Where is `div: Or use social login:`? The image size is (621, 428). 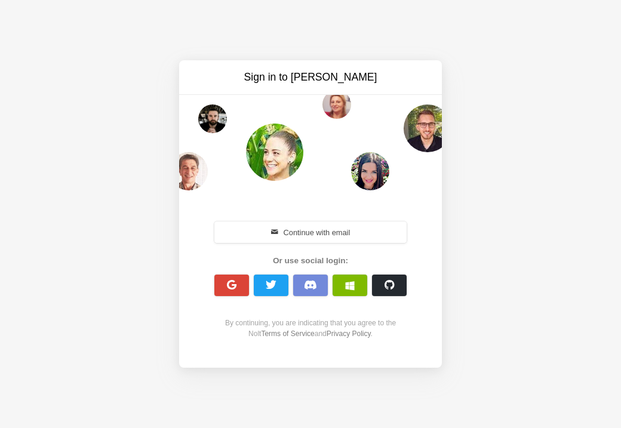
div: Or use social login: is located at coordinates (311, 261).